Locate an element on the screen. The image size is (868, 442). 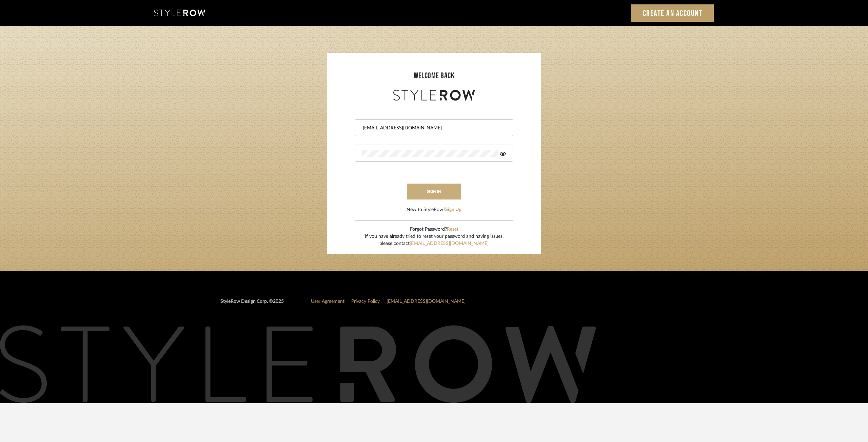
a: User Agreement is located at coordinates (327, 302).